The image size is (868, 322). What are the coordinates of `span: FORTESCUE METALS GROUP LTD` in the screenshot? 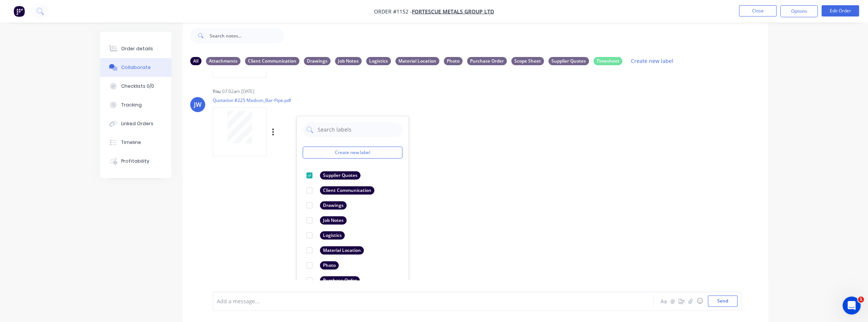 It's located at (453, 11).